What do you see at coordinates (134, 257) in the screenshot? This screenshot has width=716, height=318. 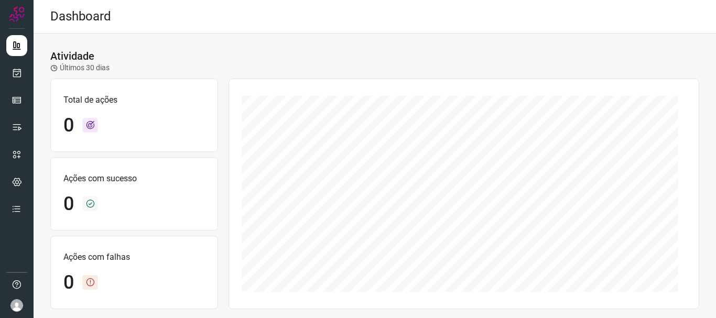 I see `p: Ações com falhas` at bounding box center [134, 257].